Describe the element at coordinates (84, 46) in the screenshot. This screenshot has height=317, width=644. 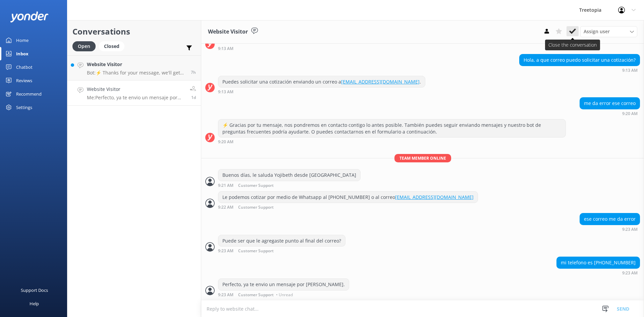
I see `div: Open` at that location.